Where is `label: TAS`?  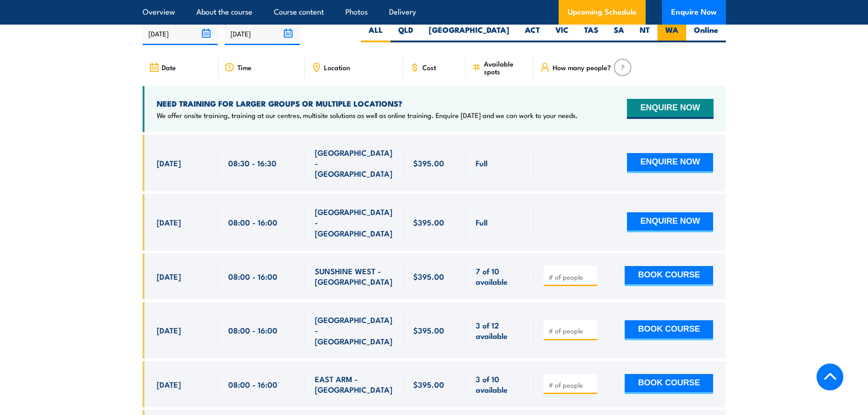
label: TAS is located at coordinates (591, 33).